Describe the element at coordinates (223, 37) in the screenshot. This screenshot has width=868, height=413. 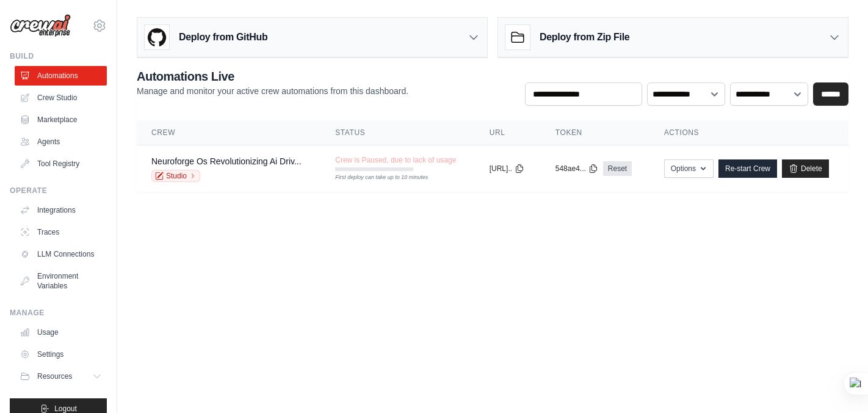
I see `h3: Deploy from GitHub` at that location.